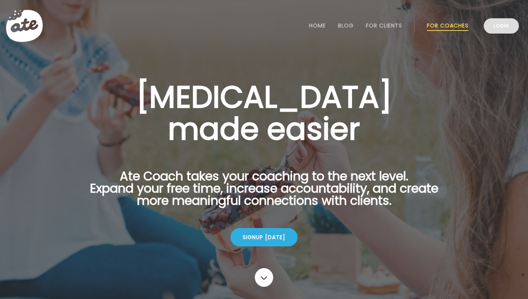  I want to click on p: Ate Coach takes your coaching to the next level. Expand your free time, increase accountability, ..., so click(264, 193).